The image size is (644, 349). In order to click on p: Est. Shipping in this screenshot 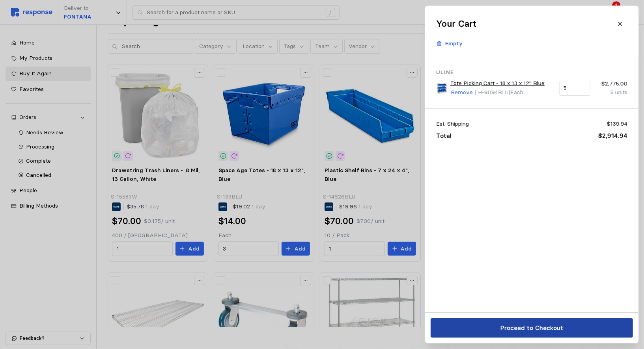, I will do `click(452, 124)`.